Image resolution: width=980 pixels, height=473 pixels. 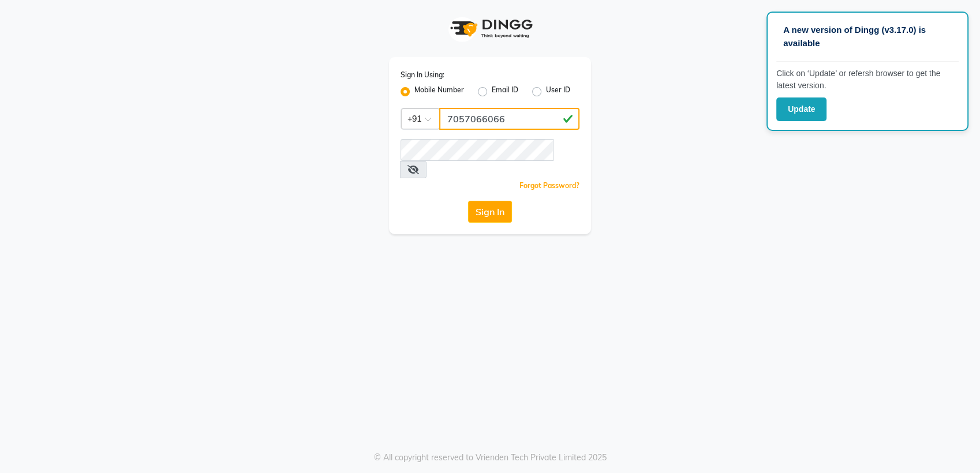 What do you see at coordinates (490, 212) in the screenshot?
I see `button: Sign In` at bounding box center [490, 212].